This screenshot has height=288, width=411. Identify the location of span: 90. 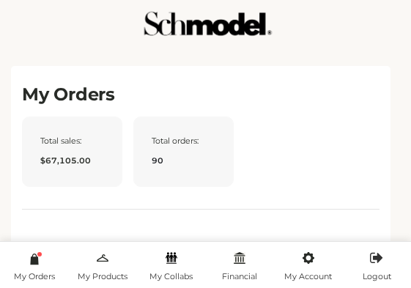
(183, 160).